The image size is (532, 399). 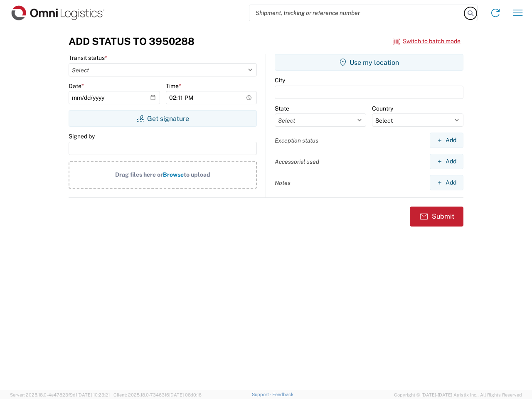 What do you see at coordinates (426, 41) in the screenshot?
I see `button: Switch to batch mode` at bounding box center [426, 41].